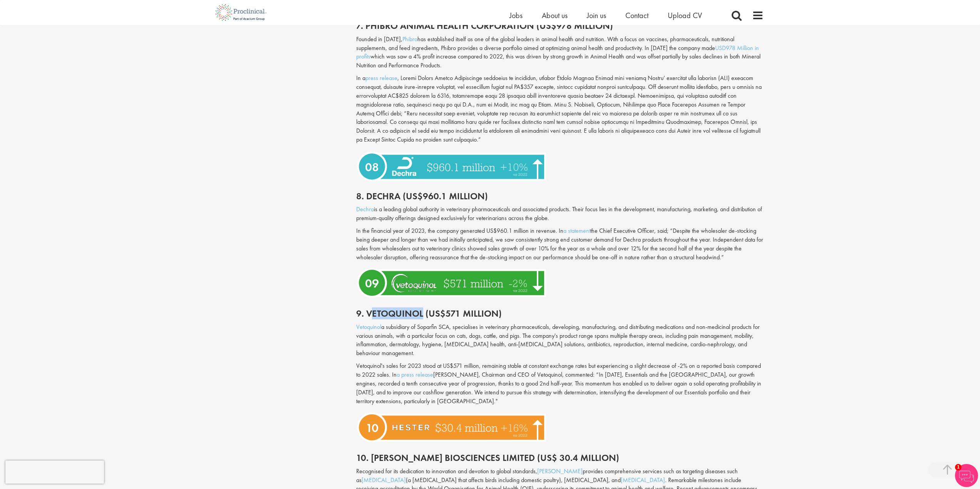  What do you see at coordinates (557, 53) in the screenshot?
I see `a: USD978 Million in profits` at bounding box center [557, 53].